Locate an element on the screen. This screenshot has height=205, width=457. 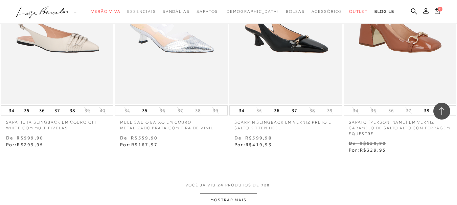
a: noSubCategoriesText is located at coordinates (252, 12).